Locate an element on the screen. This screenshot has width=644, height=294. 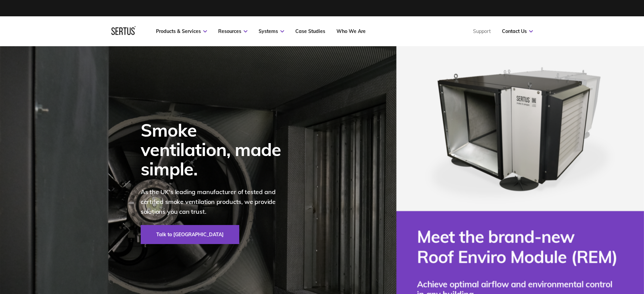
a: Support is located at coordinates (482, 31).